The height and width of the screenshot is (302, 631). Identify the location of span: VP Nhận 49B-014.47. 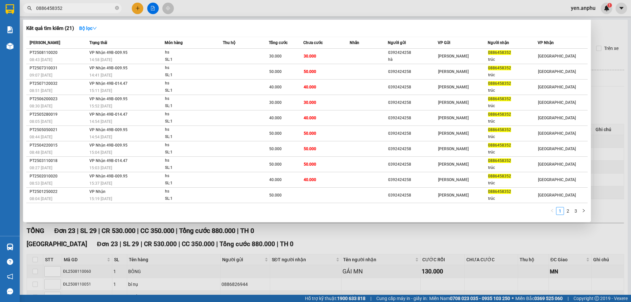
(109, 114).